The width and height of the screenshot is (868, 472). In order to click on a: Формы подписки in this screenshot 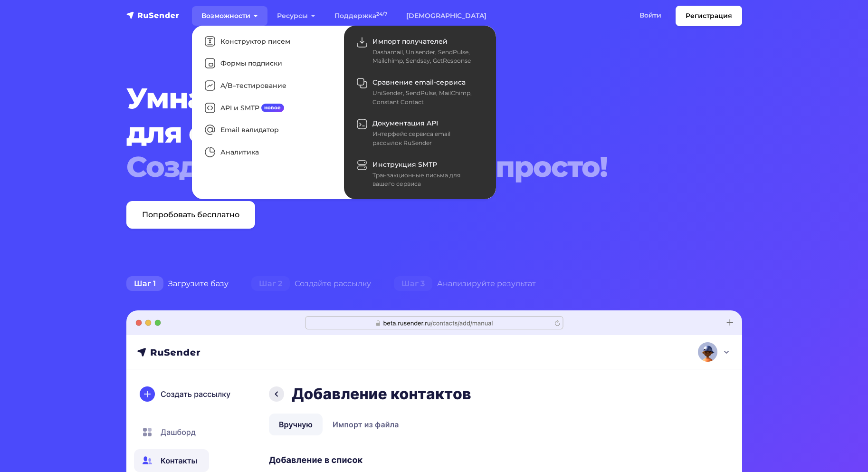, I will do `click(268, 64)`.